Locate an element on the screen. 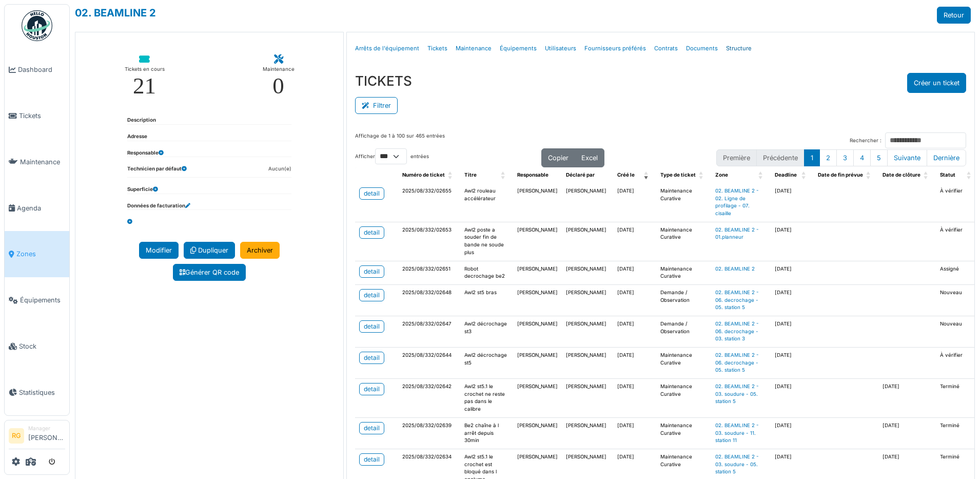 The height and width of the screenshot is (479, 980). a: Archiver is located at coordinates (260, 250).